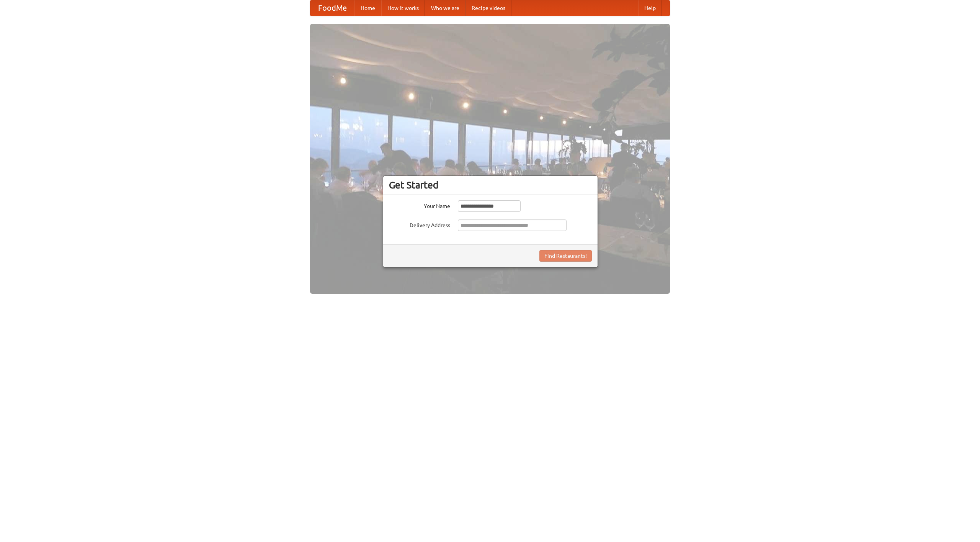 The image size is (980, 542). I want to click on button: Find Restaurants!, so click(565, 256).